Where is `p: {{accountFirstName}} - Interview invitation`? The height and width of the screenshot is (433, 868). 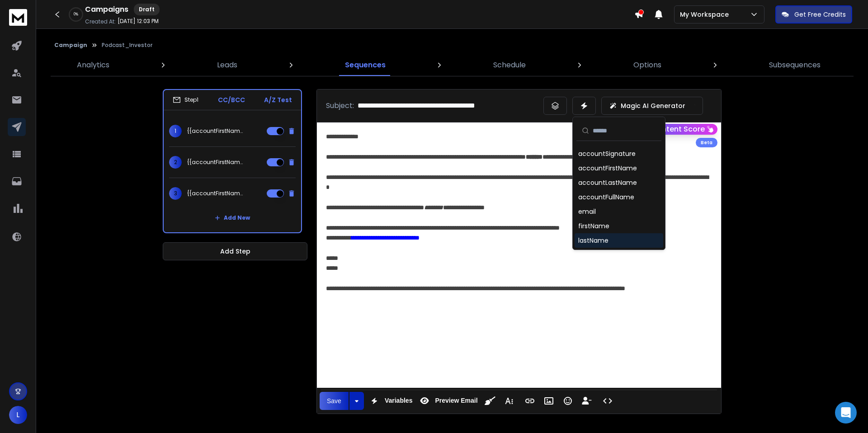 p: {{accountFirstName}} - Interview invitation is located at coordinates (216, 131).